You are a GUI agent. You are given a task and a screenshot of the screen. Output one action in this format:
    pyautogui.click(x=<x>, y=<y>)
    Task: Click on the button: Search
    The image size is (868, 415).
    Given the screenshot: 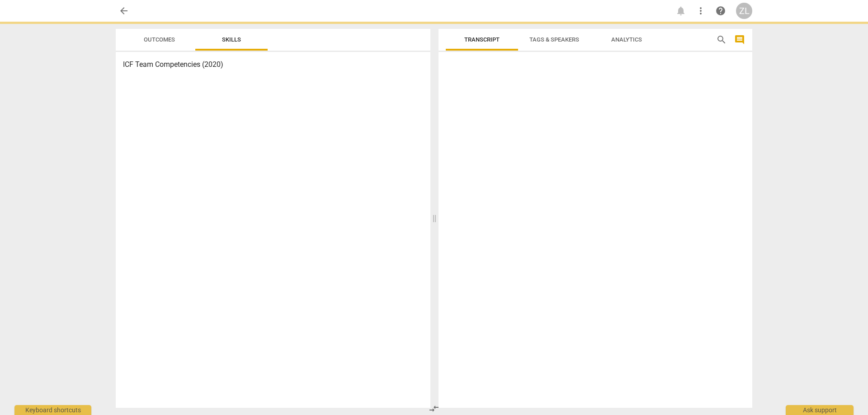 What is the action you would take?
    pyautogui.click(x=722, y=40)
    